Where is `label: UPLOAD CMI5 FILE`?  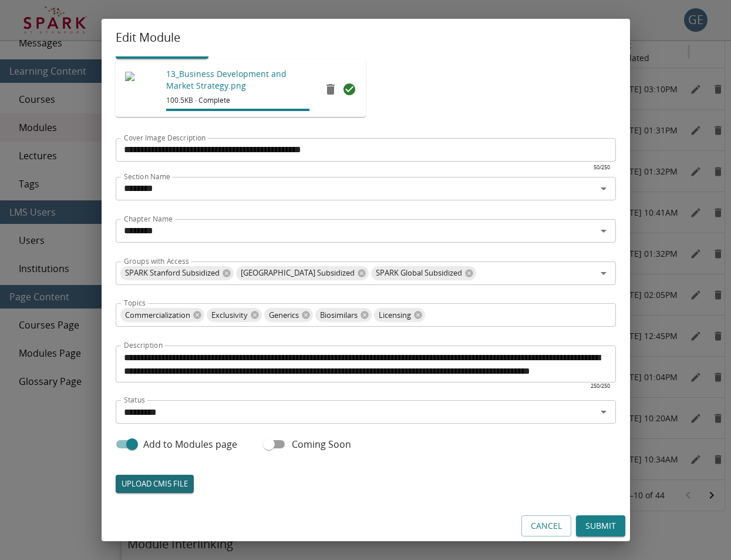 label: UPLOAD CMI5 FILE is located at coordinates (154, 484).